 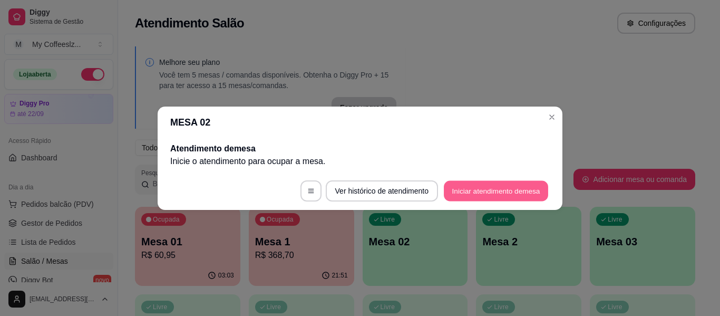 What do you see at coordinates (552, 117) in the screenshot?
I see `button: Close` at bounding box center [552, 117].